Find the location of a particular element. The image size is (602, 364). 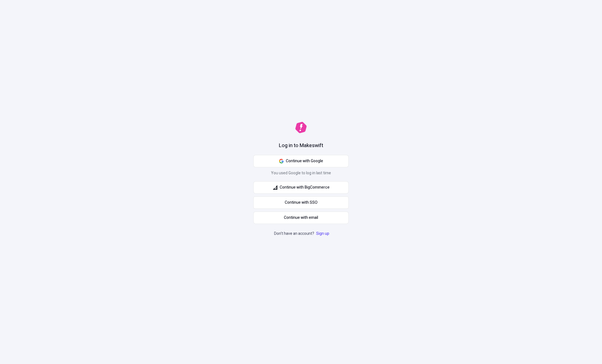

p: Don't have an account? is located at coordinates (302, 234).